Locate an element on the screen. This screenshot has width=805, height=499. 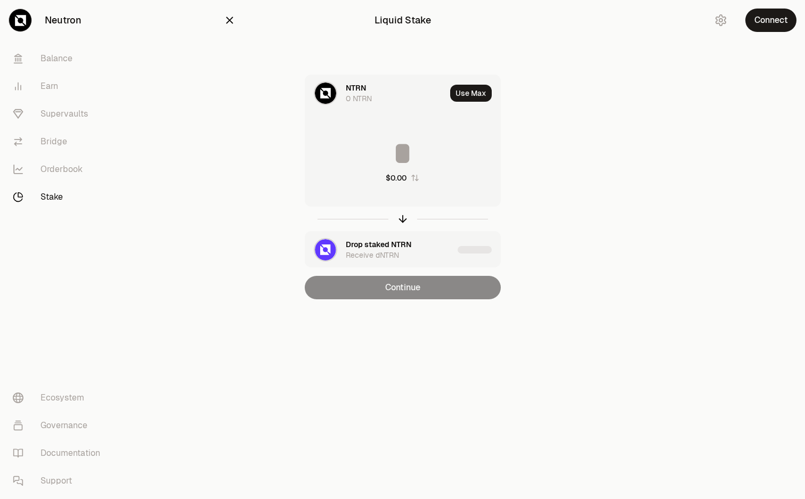
a: Stake is located at coordinates (60, 197).